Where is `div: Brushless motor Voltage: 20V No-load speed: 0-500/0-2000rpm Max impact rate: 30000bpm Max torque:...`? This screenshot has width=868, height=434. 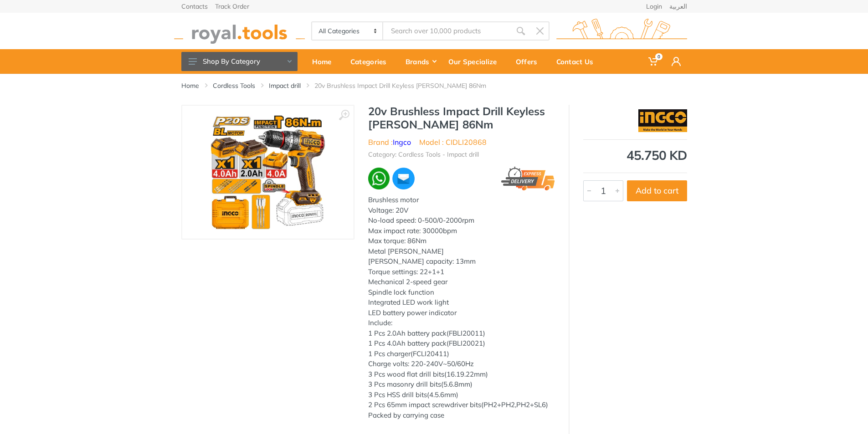
div: Brushless motor Voltage: 20V No-load speed: 0-500/0-2000rpm Max impact rate: 30000bpm Max torque:... is located at coordinates (462, 307).